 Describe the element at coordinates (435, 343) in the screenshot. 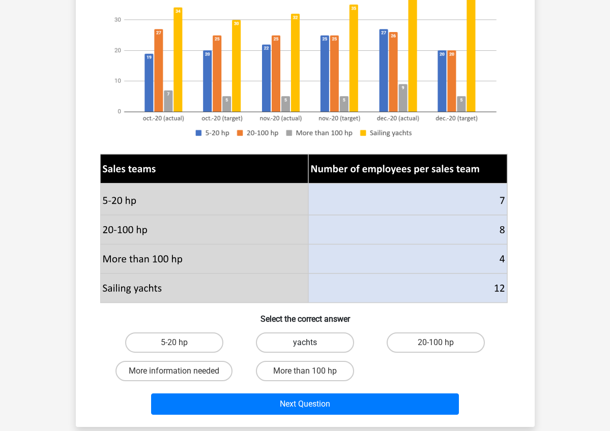

I see `label: 20-100 hp` at that location.